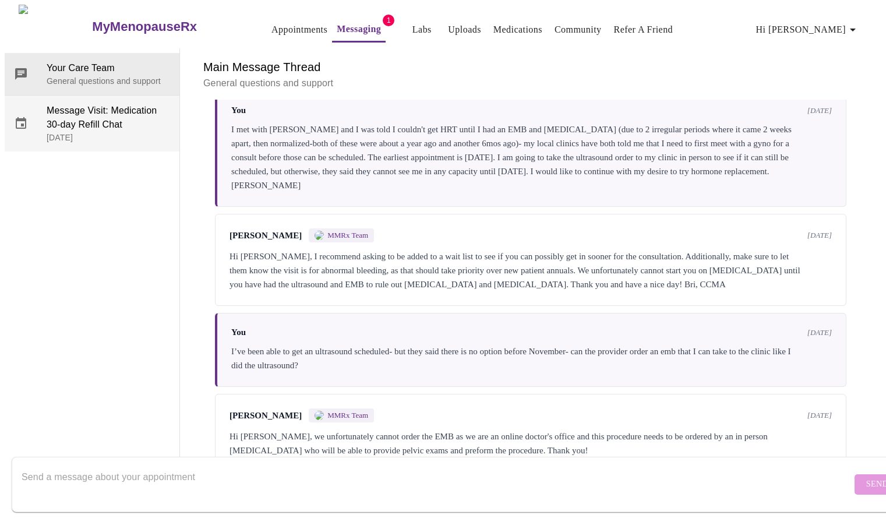 The image size is (886, 518). I want to click on a: Messaging, so click(359, 29).